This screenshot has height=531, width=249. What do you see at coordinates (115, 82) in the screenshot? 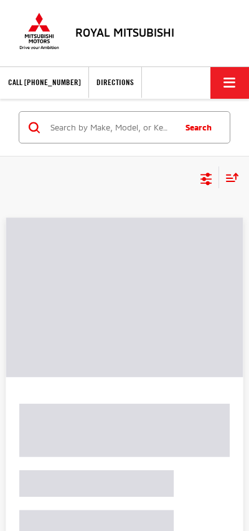
I see `a: Directions` at bounding box center [115, 82].